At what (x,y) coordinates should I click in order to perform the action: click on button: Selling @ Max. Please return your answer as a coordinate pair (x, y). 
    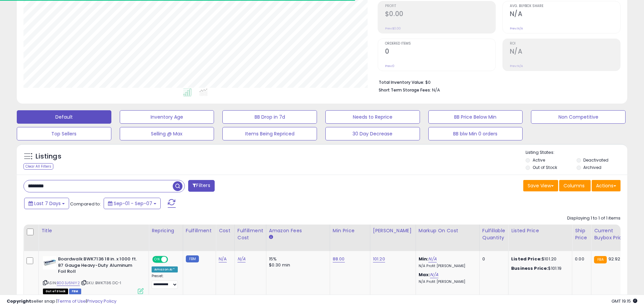
    Looking at the image, I should click on (167, 134).